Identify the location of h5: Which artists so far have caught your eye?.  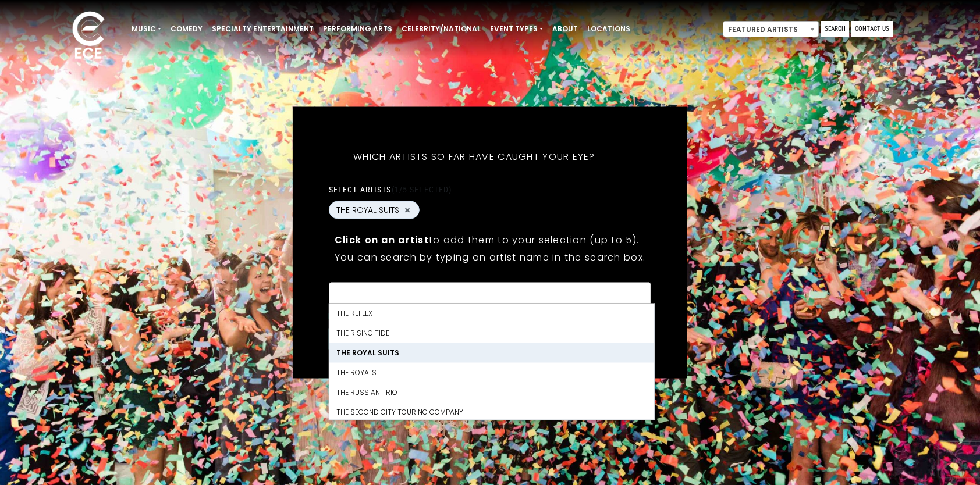
(474, 157).